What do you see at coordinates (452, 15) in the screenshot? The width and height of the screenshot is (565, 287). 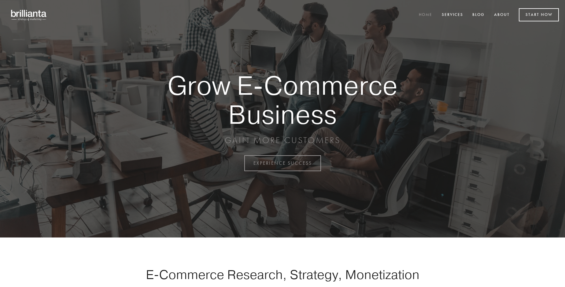 I see `a: Services` at bounding box center [452, 15].